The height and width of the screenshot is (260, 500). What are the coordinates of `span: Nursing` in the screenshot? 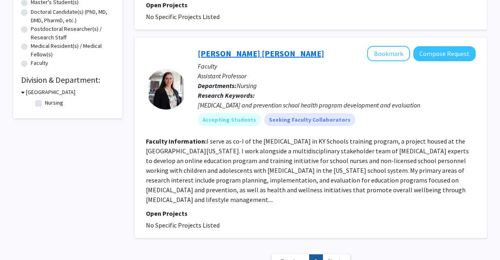 It's located at (247, 85).